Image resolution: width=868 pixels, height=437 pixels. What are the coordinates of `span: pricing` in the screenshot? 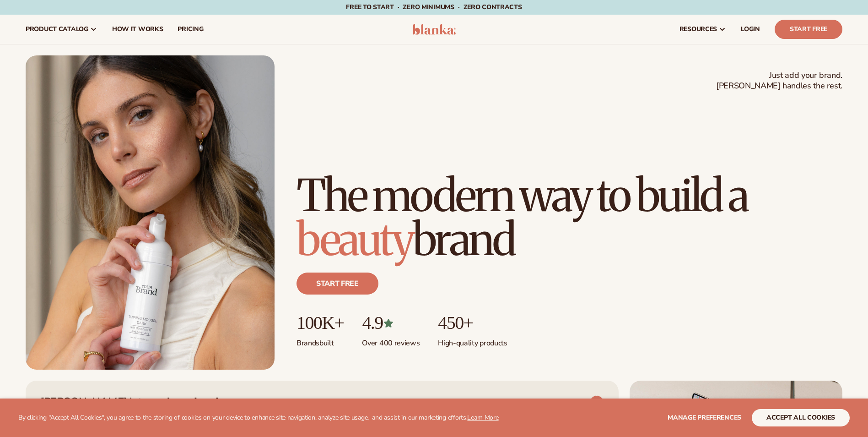 It's located at (190, 29).